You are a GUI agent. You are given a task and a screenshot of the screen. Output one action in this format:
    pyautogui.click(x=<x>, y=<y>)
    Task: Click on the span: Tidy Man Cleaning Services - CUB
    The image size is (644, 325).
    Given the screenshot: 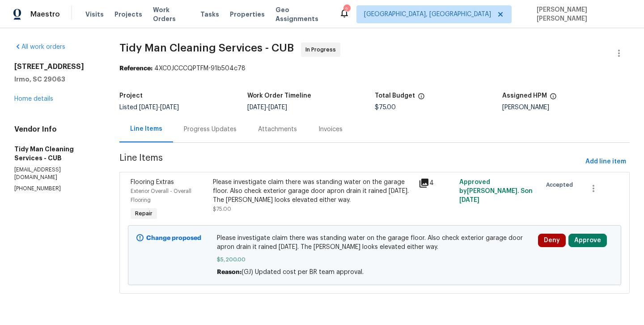 What is the action you would take?
    pyautogui.click(x=206, y=48)
    